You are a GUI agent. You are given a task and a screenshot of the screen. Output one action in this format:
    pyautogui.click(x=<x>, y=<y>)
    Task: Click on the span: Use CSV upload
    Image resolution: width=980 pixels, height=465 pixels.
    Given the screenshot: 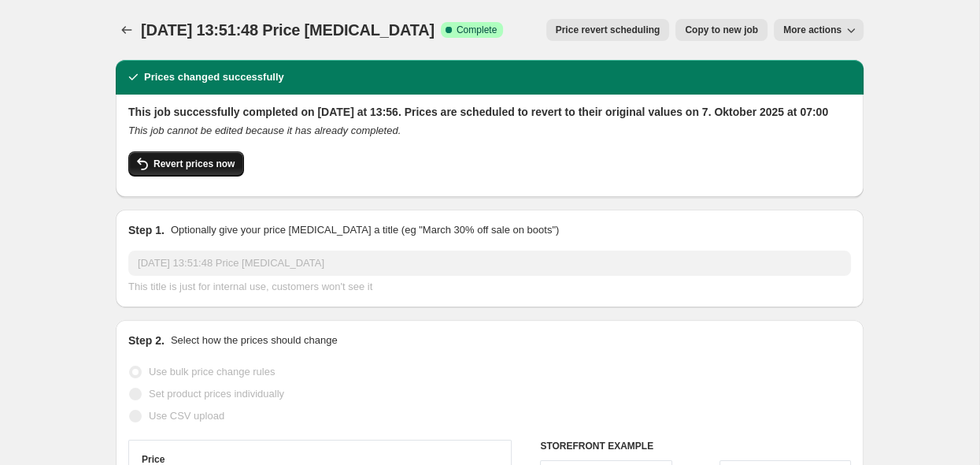 What is the action you would take?
    pyautogui.click(x=187, y=415)
    